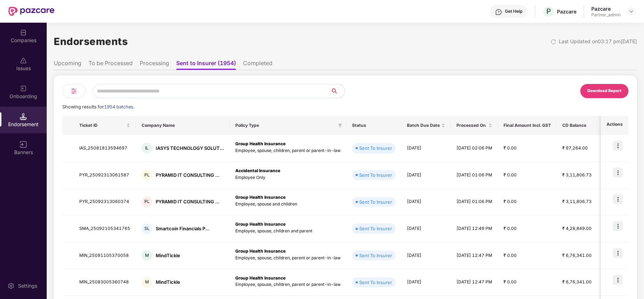 The image size is (644, 299). What do you see at coordinates (498, 12) in the screenshot?
I see `img: svg+xml;base64,PHN2ZyBpZD0iSGVscC0zMngzMiIgeG1sbnM9Imh0dHA6Ly93d3cudzMub3JnLzIwMDAvc3ZnIiB3aWR0aD...` at bounding box center [498, 12].